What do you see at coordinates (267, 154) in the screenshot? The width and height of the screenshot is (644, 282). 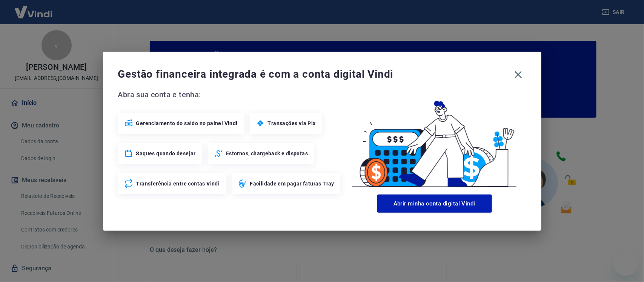 I see `span: Estornos, chargeback e disputas` at bounding box center [267, 154].